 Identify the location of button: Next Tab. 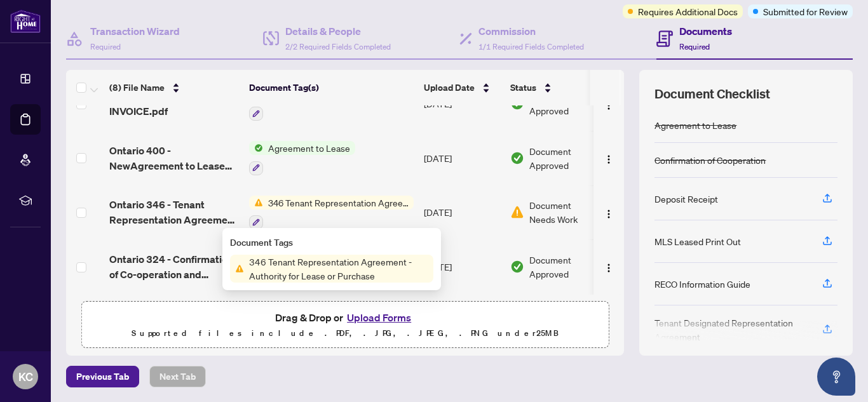
(178, 377).